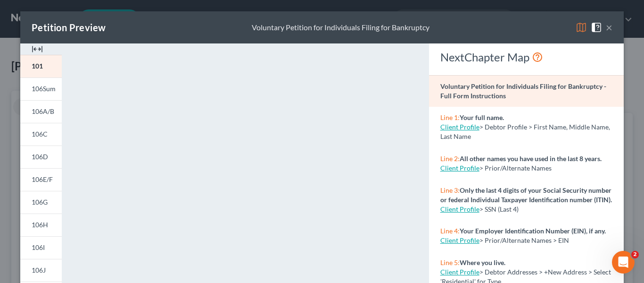  What do you see at coordinates (40, 156) in the screenshot?
I see `span: 106D` at bounding box center [40, 156].